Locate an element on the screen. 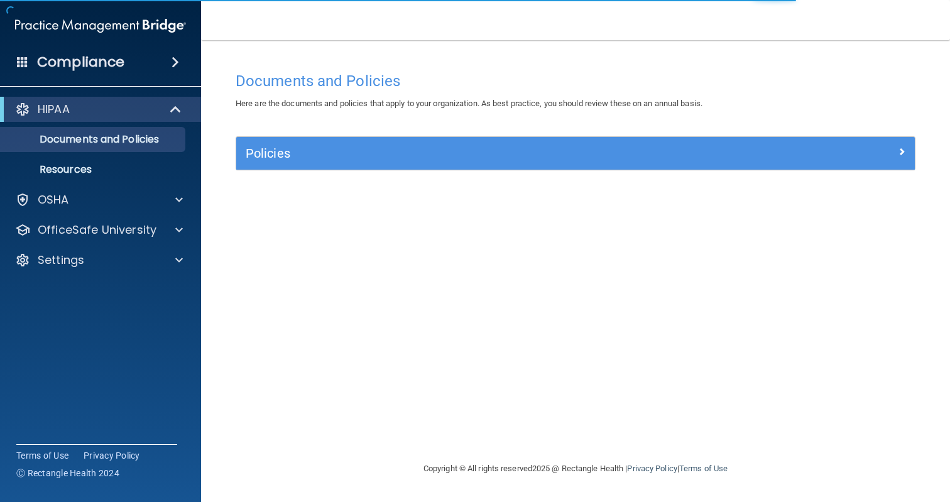 Image resolution: width=950 pixels, height=502 pixels. a: OfficeSafe University is located at coordinates (99, 230).